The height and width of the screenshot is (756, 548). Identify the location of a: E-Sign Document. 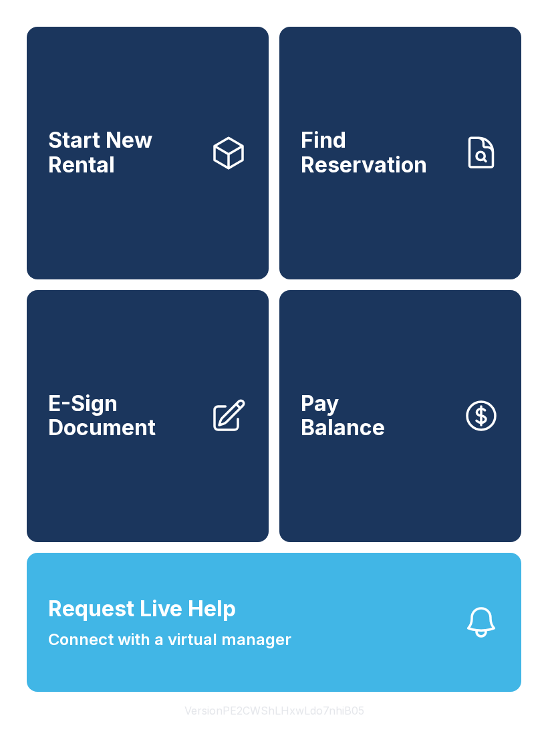
(148, 417).